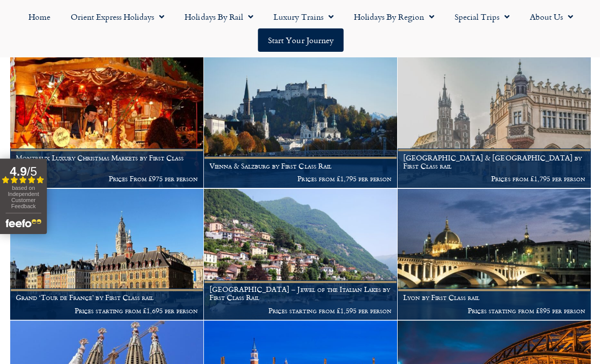 The image size is (600, 364). What do you see at coordinates (299, 310) in the screenshot?
I see `p: Prices starting from £1,595 per person` at bounding box center [299, 310].